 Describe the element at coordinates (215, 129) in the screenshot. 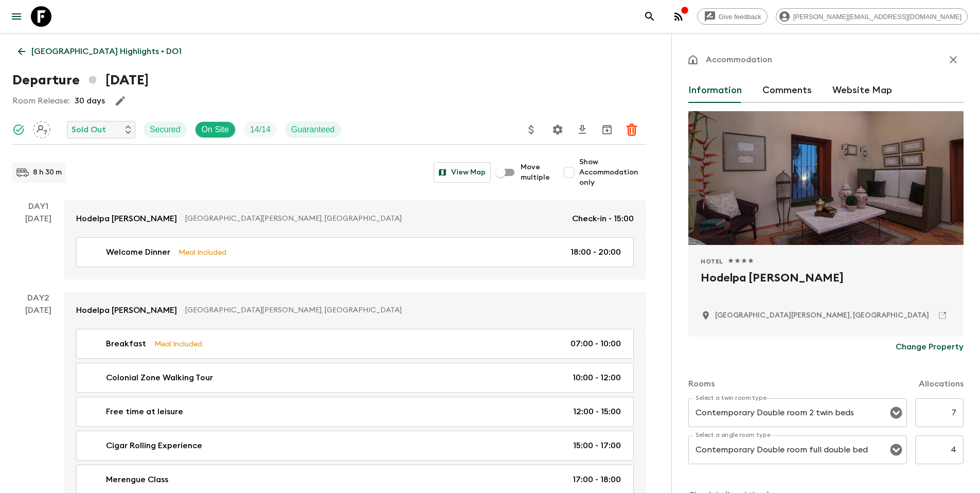

I see `p: On Site` at that location.